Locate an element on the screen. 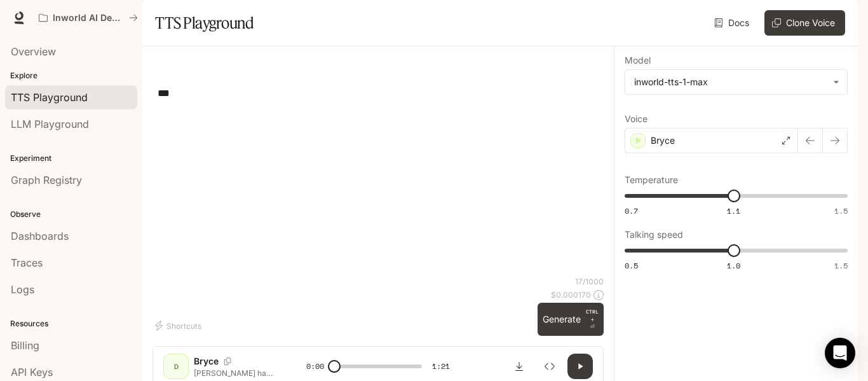 This screenshot has width=868, height=381. button: Copy Voice ID is located at coordinates (228, 361).